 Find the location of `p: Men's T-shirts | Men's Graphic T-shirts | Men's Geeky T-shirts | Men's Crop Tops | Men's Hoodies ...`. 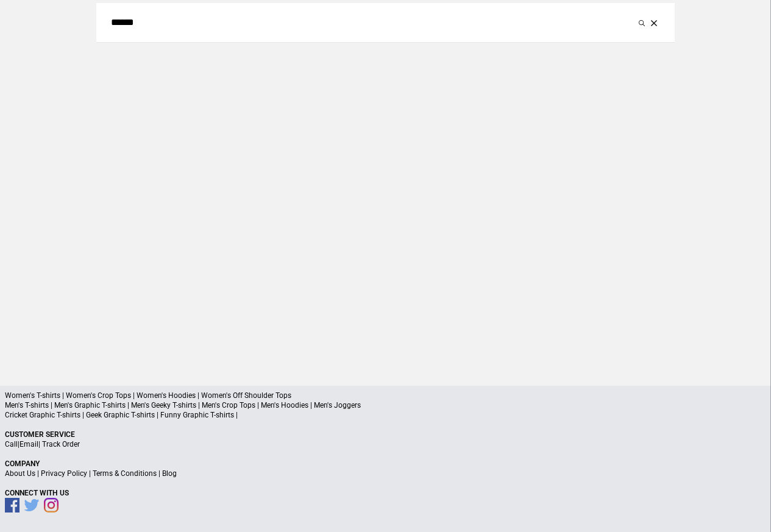

p: Men's T-shirts | Men's Graphic T-shirts | Men's Geeky T-shirts | Men's Crop Tops | Men's Hoodies ... is located at coordinates (385, 405).